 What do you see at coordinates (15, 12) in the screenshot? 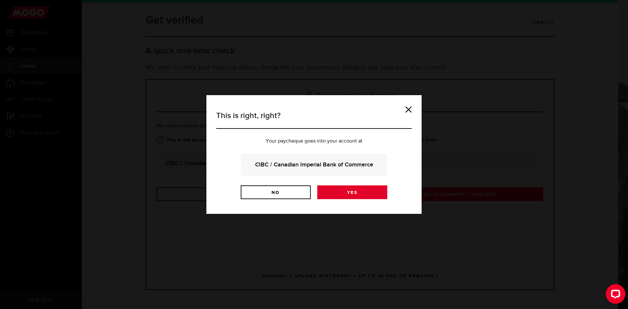
I see `button: Open LiveChat chat widget` at bounding box center [15, 12].